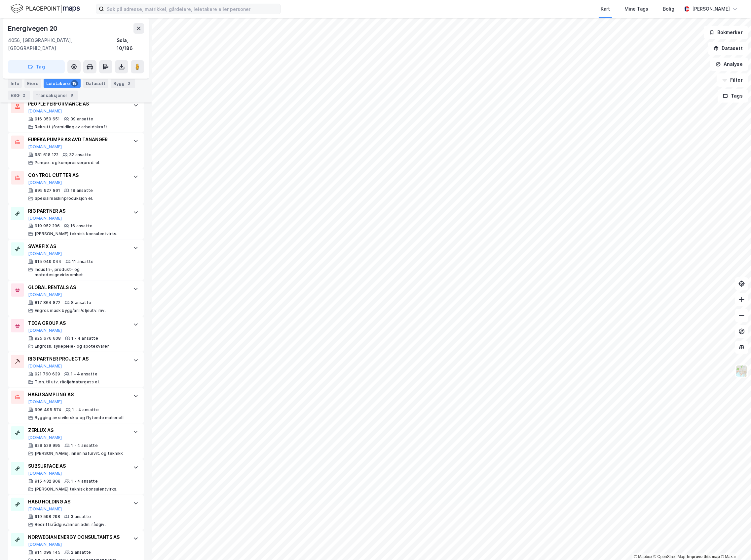 Image resolution: width=751 pixels, height=560 pixels. Describe the element at coordinates (77, 537) in the screenshot. I see `div: NORWEGIAN ENERGY CONSULTANTS AS` at that location.